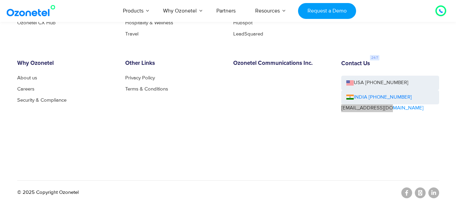 Image resolution: width=456 pixels, height=205 pixels. What do you see at coordinates (36, 23) in the screenshot?
I see `a: Ozonetel CX Hub` at bounding box center [36, 23].